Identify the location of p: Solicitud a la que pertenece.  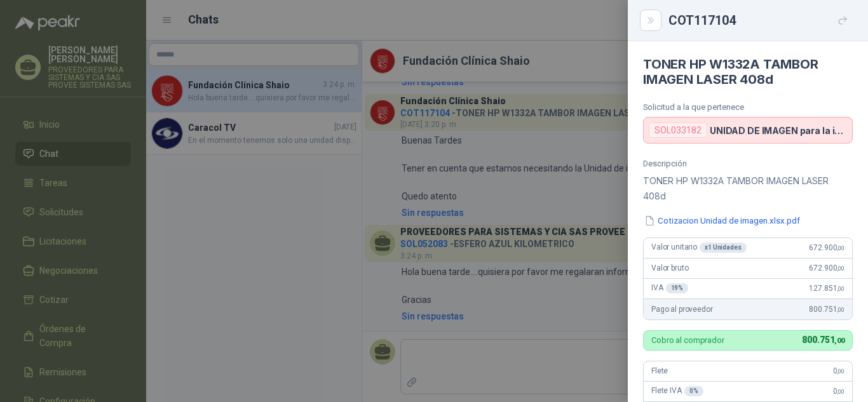
(747, 106).